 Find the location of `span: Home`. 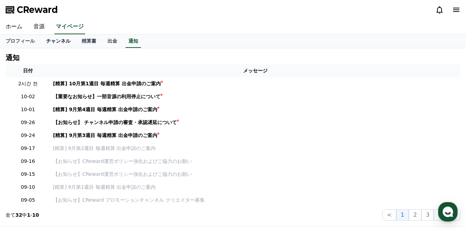

span: Home is located at coordinates (24, 185).